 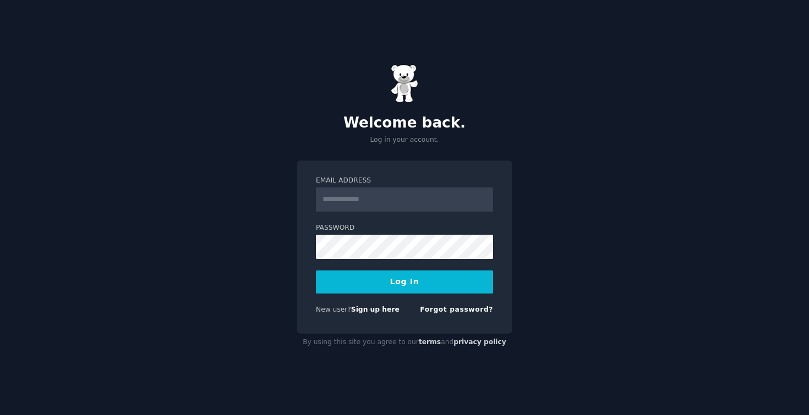 What do you see at coordinates (404, 343) in the screenshot?
I see `div: By using this site you agree to our and` at bounding box center [404, 343].